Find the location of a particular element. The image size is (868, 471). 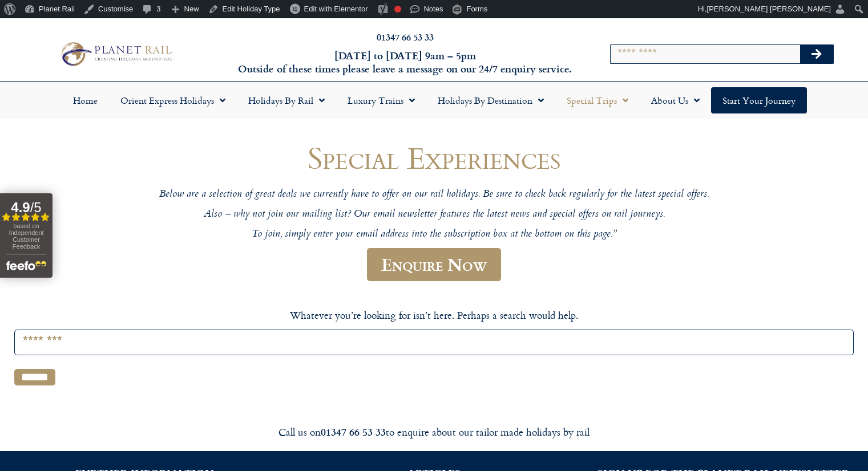

a: Luxury Trains is located at coordinates (381, 100).